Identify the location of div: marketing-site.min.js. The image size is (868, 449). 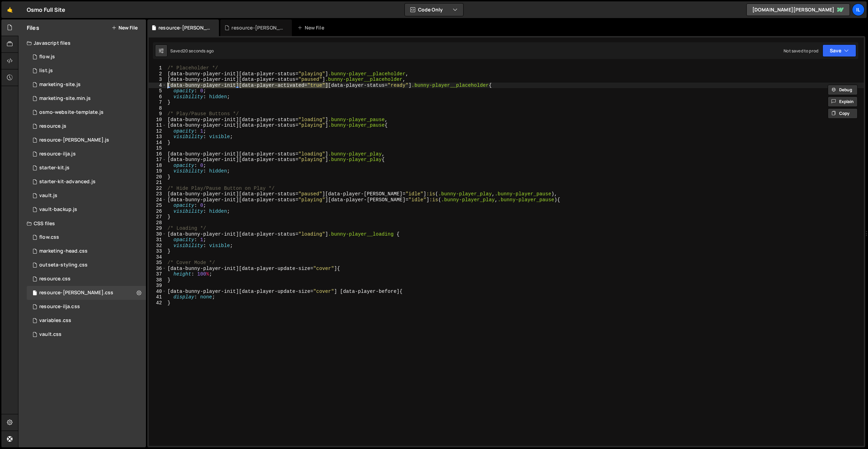
(65, 99).